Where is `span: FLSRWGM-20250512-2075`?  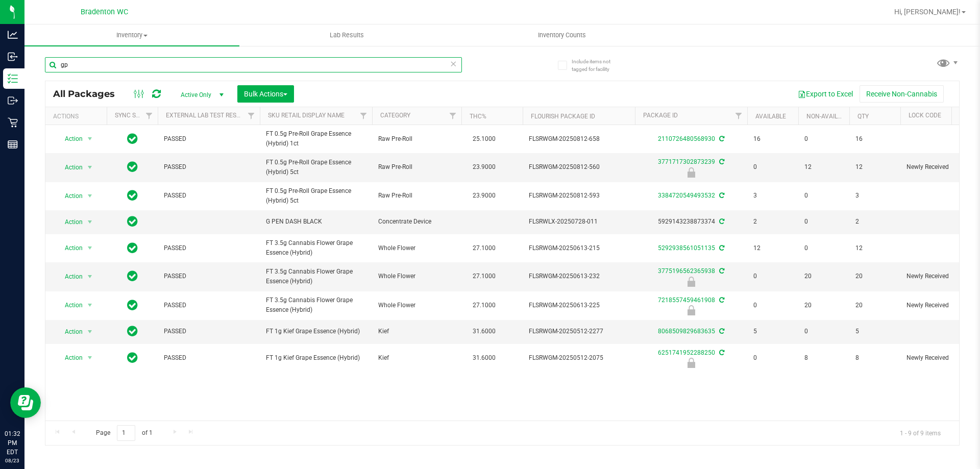
span: FLSRWGM-20250512-2075 is located at coordinates (579, 358).